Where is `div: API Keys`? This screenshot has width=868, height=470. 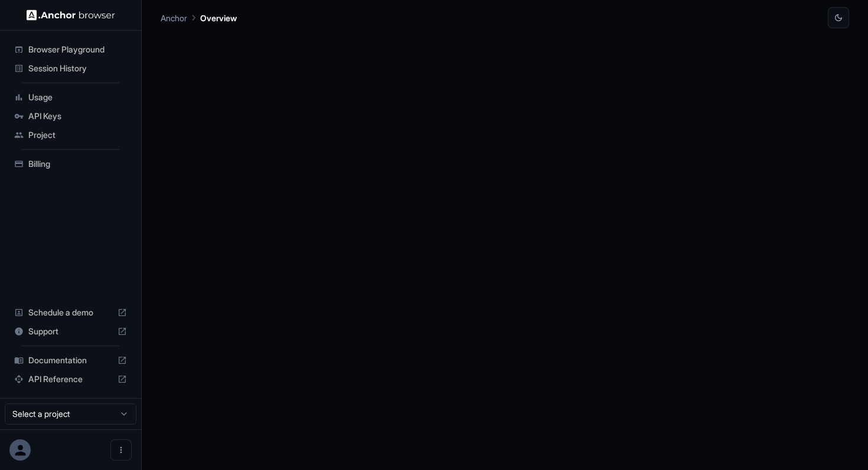 div: API Keys is located at coordinates (71, 116).